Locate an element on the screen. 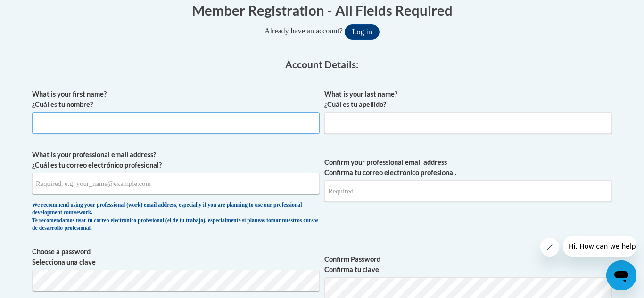  span: Already have an account? is located at coordinates (303, 30).